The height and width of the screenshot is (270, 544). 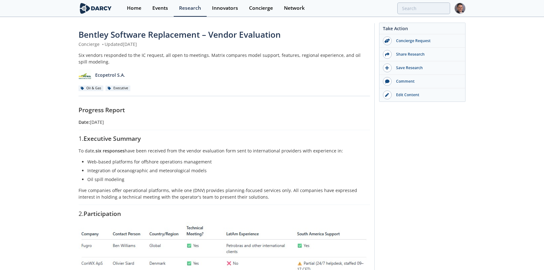 I want to click on div: Oil & Gas, so click(x=91, y=88).